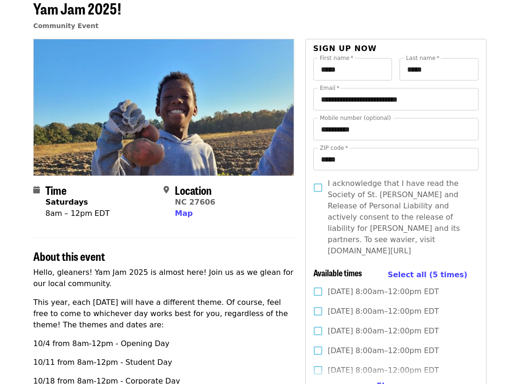 This screenshot has width=520, height=384. Describe the element at coordinates (163, 362) in the screenshot. I see `p: 10/11 from 8am-12pm - Student Day` at that location.